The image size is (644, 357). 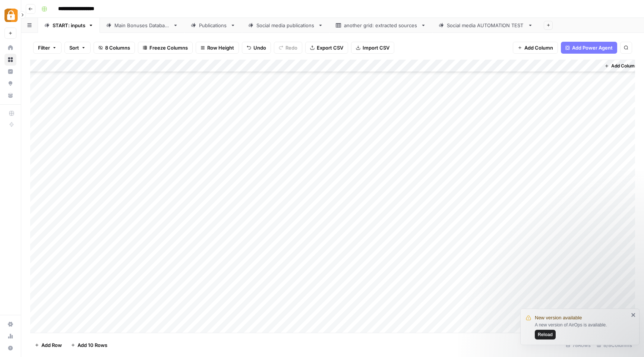 What do you see at coordinates (11, 348) in the screenshot?
I see `button: Help + Support` at bounding box center [11, 348].